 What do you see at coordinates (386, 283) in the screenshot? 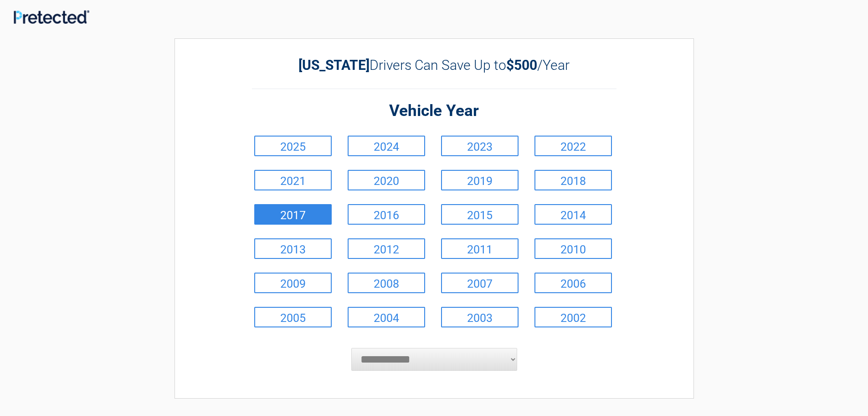
I see `a: 2008` at bounding box center [386, 283].